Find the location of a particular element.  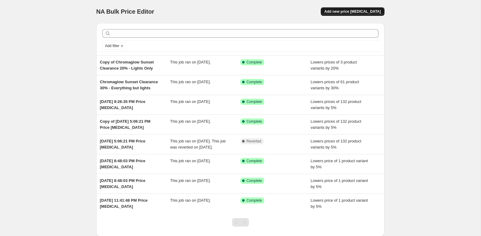

nav: Pagination is located at coordinates (240, 222).